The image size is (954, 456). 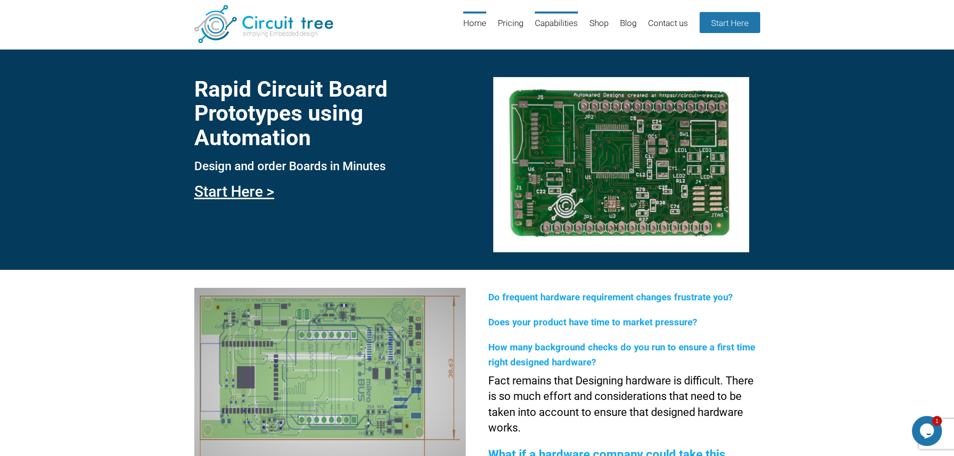 I want to click on a: Capabilities, so click(x=556, y=28).